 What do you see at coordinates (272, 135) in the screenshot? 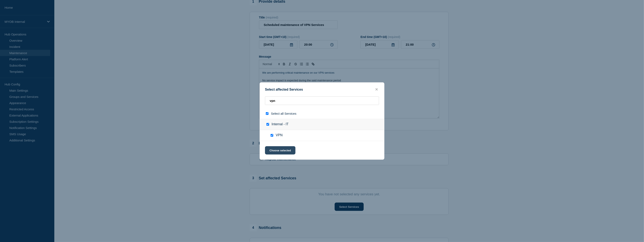
I see `input: VPN checkbox` at bounding box center [272, 135].